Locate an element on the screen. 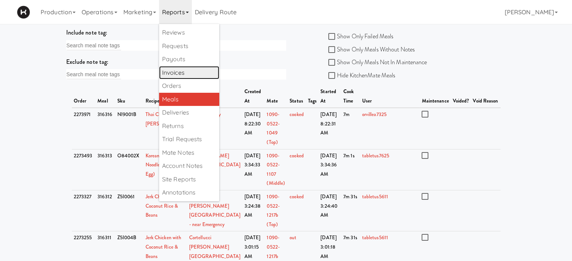 The width and height of the screenshot is (572, 261). a: Meals is located at coordinates (189, 100).